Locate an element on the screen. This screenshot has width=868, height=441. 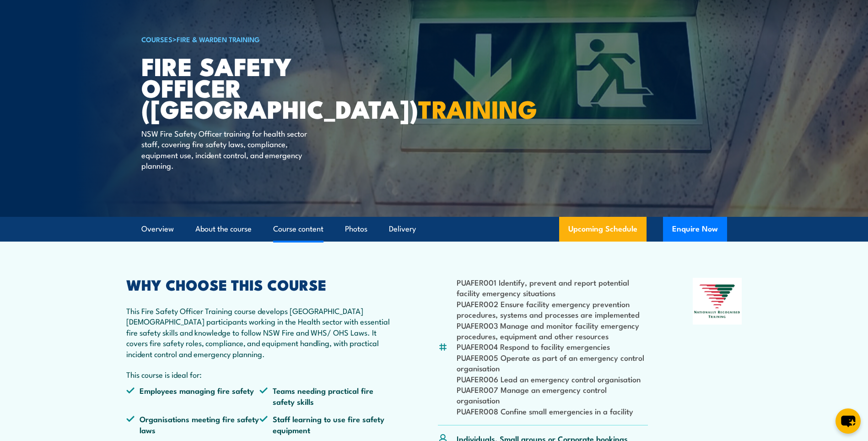
p: This course is ideal for: is located at coordinates (260, 374).